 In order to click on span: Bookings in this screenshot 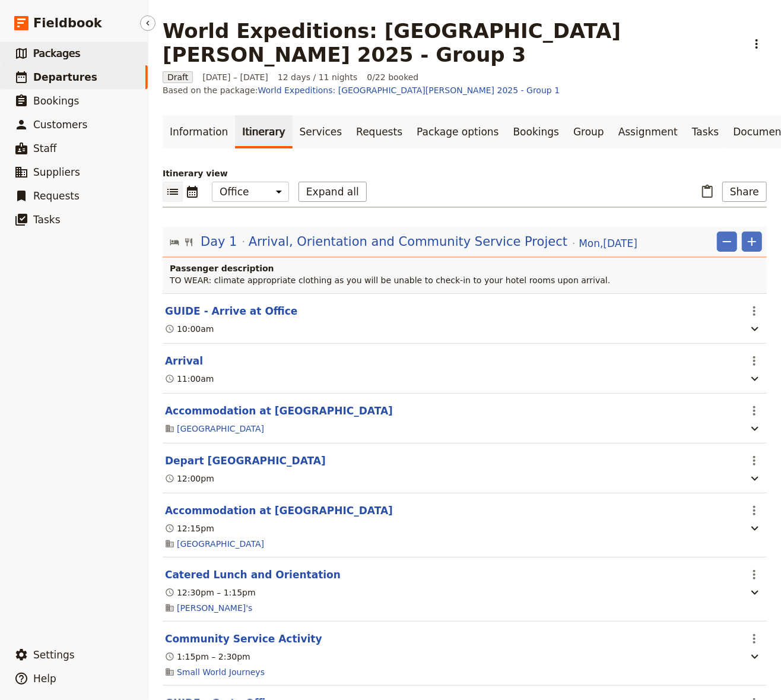, I will do `click(56, 101)`.